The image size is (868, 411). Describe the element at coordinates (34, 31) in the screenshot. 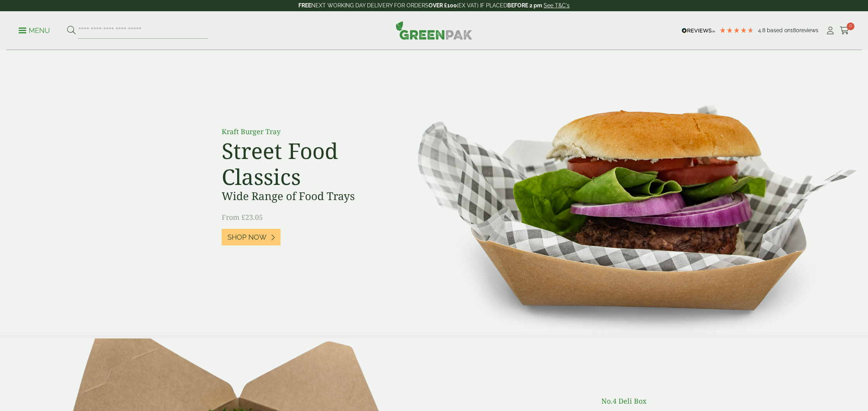

I see `p: Menu` at that location.